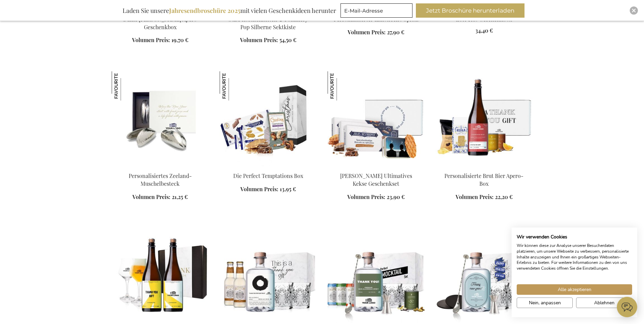  Describe the element at coordinates (484, 119) in the screenshot. I see `img: Personalised Champagne Beer Apero Box` at that location.